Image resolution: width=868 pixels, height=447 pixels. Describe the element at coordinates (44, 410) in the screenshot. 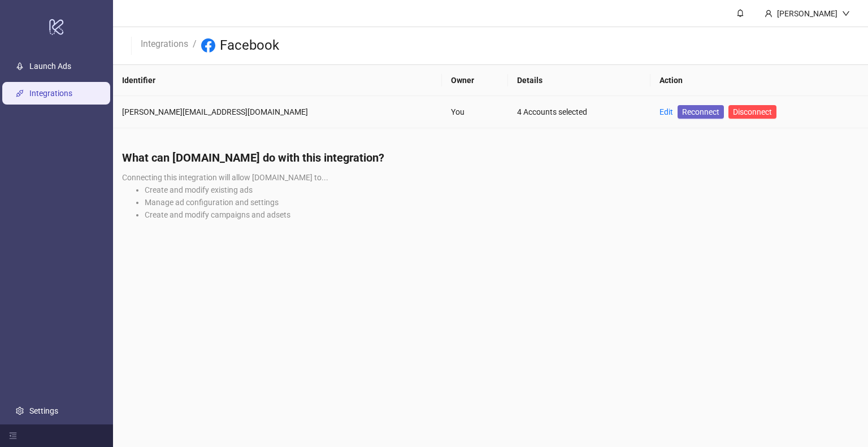

I see `a: Settings` at that location.